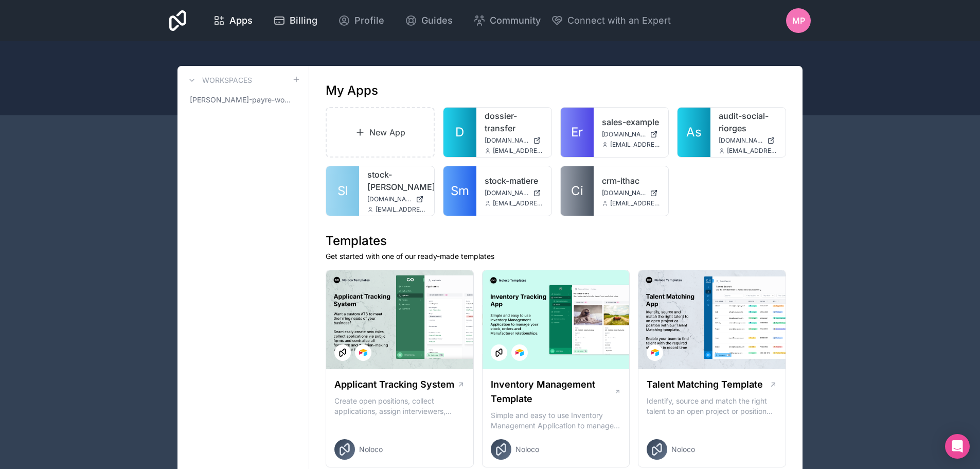 This screenshot has height=469, width=980. What do you see at coordinates (227, 80) in the screenshot?
I see `h3: Workspaces` at bounding box center [227, 80].